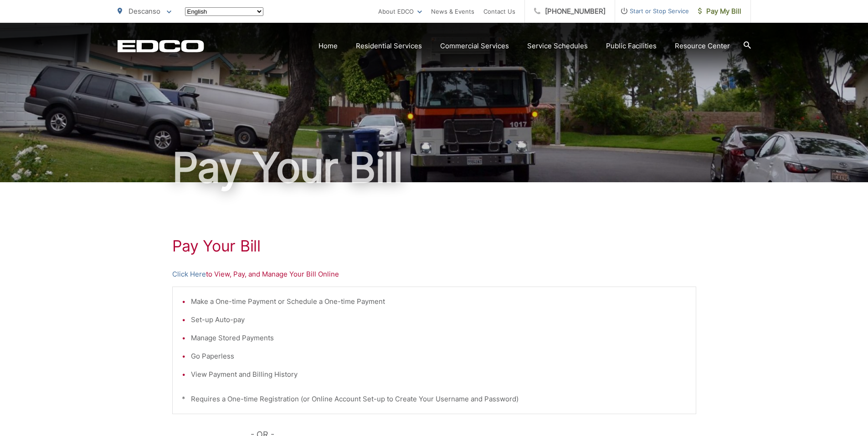 The image size is (868, 436). What do you see at coordinates (400, 11) in the screenshot?
I see `a: About EDCO` at bounding box center [400, 11].